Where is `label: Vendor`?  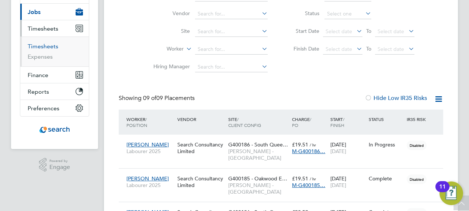 label: Vendor is located at coordinates (168, 13).